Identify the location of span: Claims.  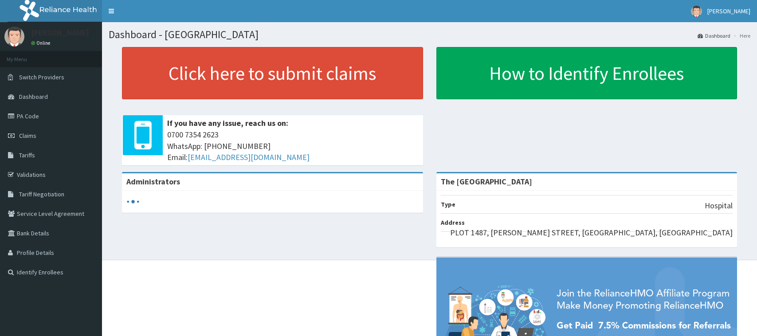
(27, 136).